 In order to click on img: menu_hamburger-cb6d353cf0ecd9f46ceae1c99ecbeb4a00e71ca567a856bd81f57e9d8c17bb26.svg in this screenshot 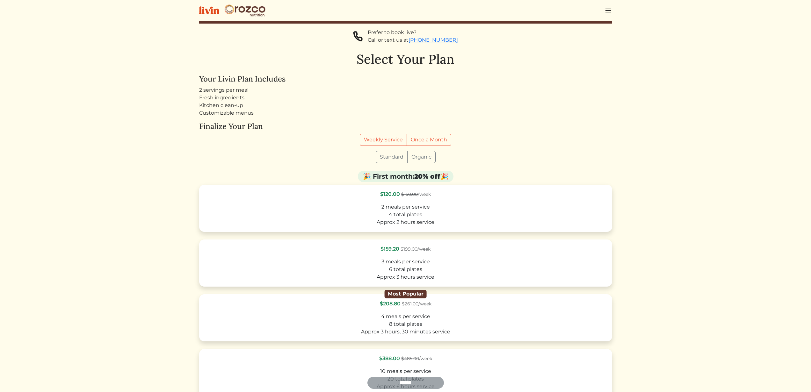, I will do `click(609, 11)`.